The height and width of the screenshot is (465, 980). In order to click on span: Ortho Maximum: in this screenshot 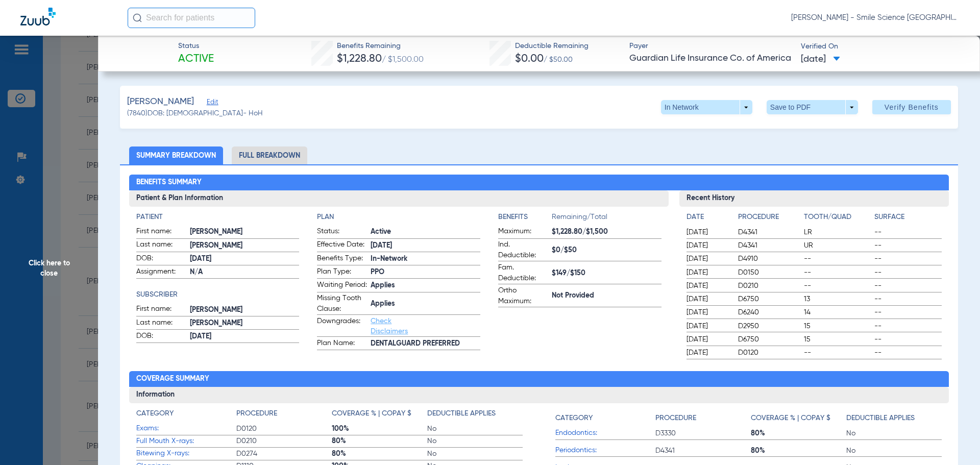, I will do `click(523, 296)`.